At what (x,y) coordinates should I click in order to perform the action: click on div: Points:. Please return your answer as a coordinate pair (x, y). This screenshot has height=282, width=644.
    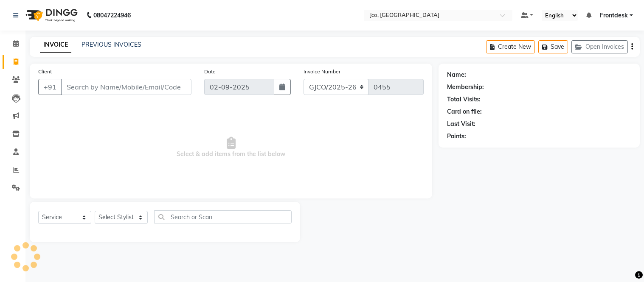
    Looking at the image, I should click on (456, 136).